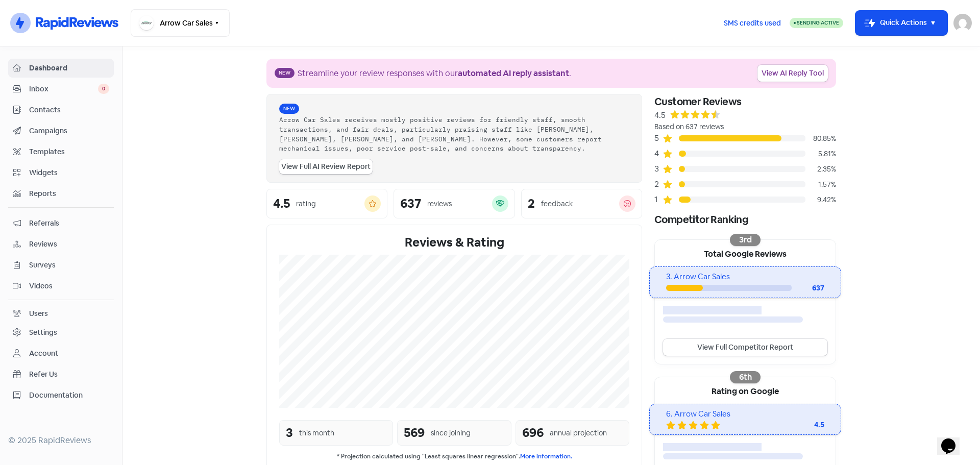  What do you see at coordinates (61, 314) in the screenshot?
I see `a: Users` at bounding box center [61, 314].